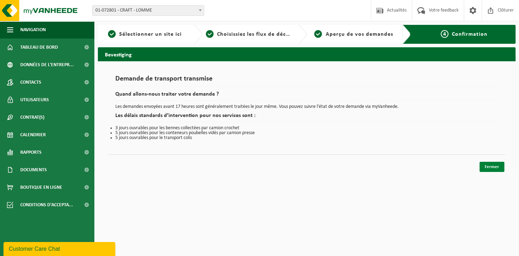 The image size is (519, 256). I want to click on h1: Demande de transport transmise, so click(307, 80).